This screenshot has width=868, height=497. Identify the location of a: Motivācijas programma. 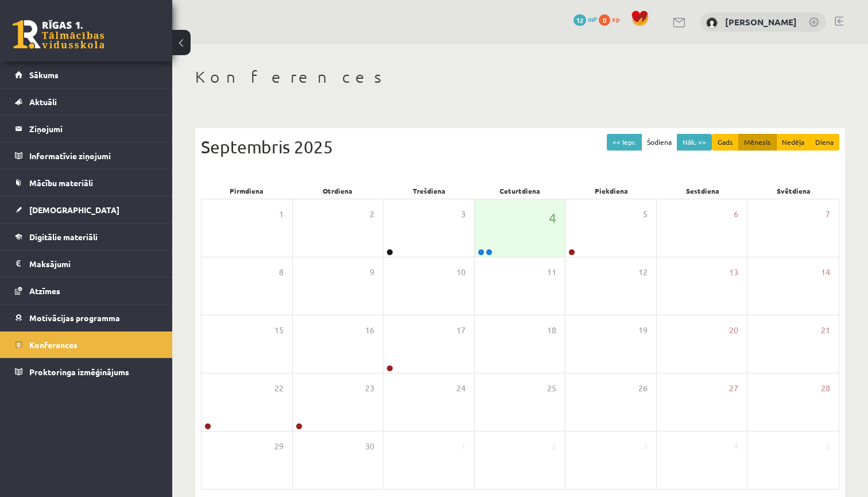
(87, 318).